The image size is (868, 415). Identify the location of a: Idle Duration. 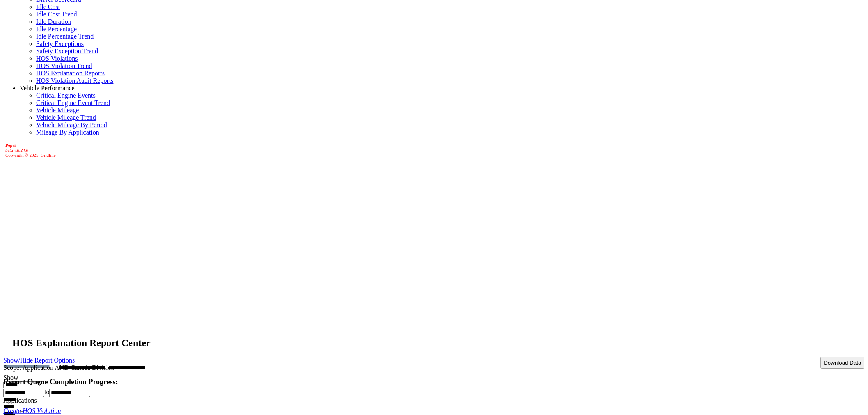
(54, 21).